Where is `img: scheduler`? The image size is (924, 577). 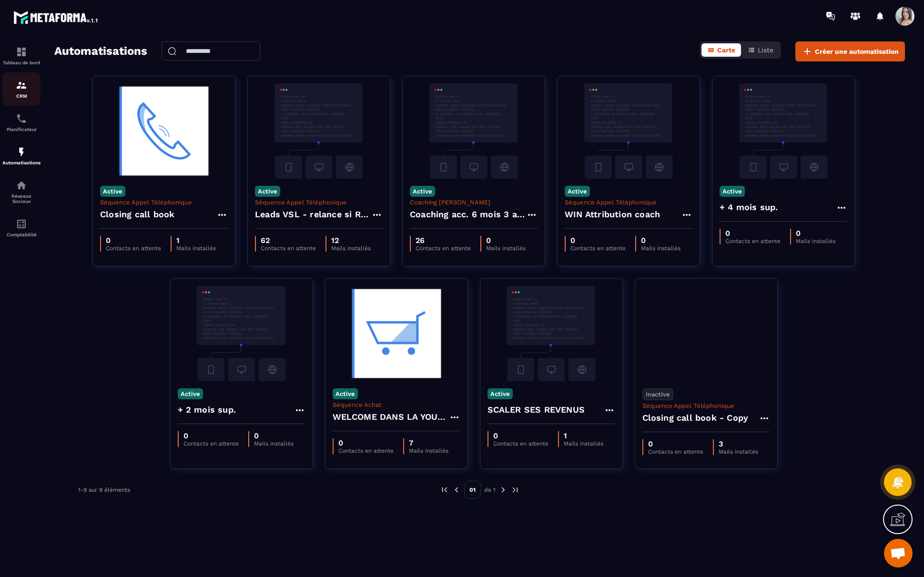 img: scheduler is located at coordinates (21, 119).